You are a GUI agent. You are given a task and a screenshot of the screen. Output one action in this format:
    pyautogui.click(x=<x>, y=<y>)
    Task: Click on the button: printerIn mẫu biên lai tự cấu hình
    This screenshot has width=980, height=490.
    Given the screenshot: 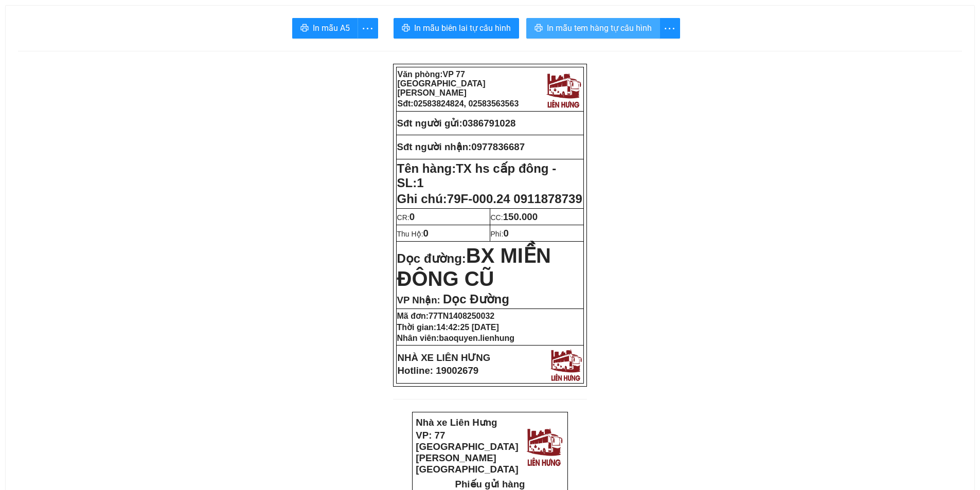 What is the action you would take?
    pyautogui.click(x=456, y=28)
    